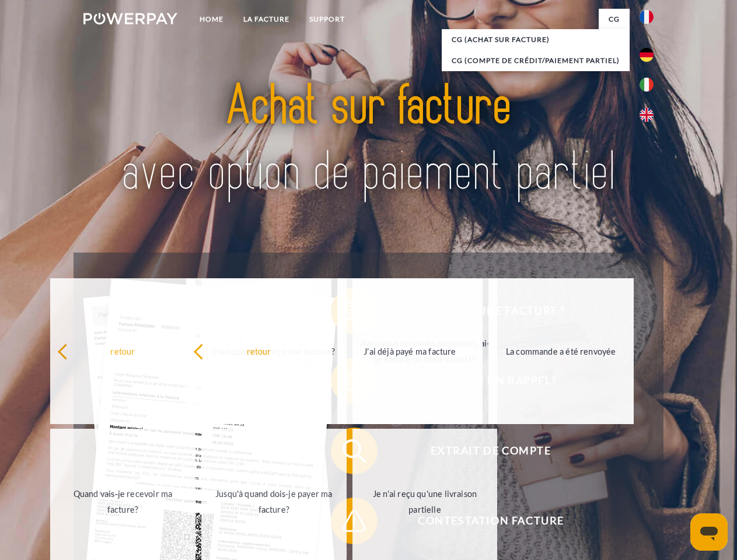  I want to click on img: fr, so click(646, 17).